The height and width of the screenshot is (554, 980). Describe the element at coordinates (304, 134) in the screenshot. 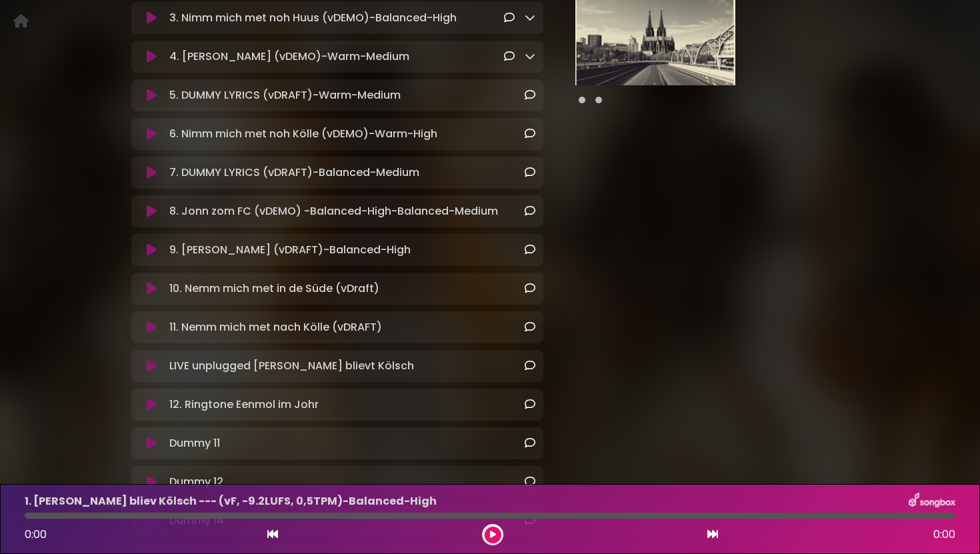

I see `p: 6. Nimm mich met noh Kölle (vDEMO)-Warm-High` at that location.